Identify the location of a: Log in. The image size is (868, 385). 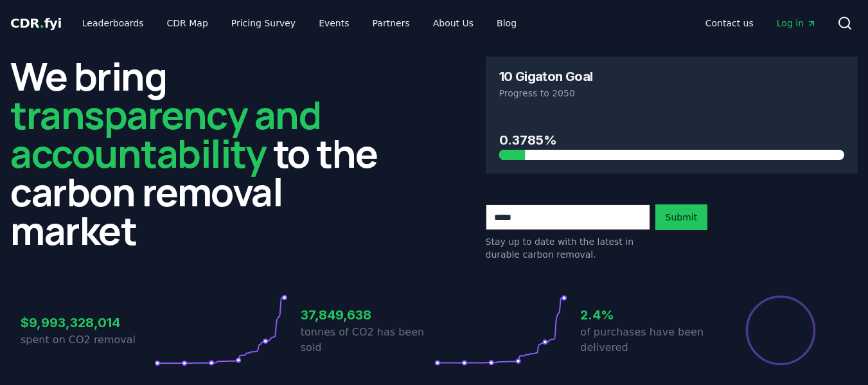
(797, 23).